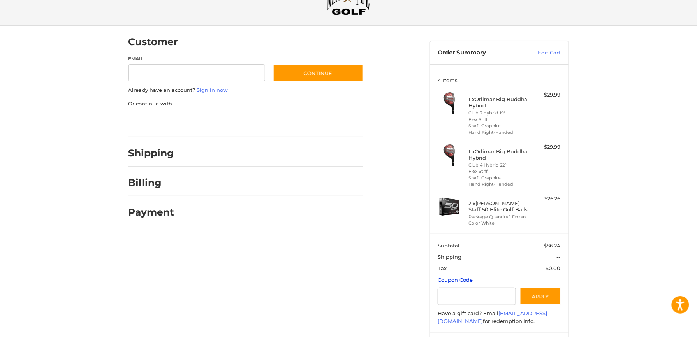 The width and height of the screenshot is (697, 337). Describe the element at coordinates (449, 257) in the screenshot. I see `span: Shipping` at that location.